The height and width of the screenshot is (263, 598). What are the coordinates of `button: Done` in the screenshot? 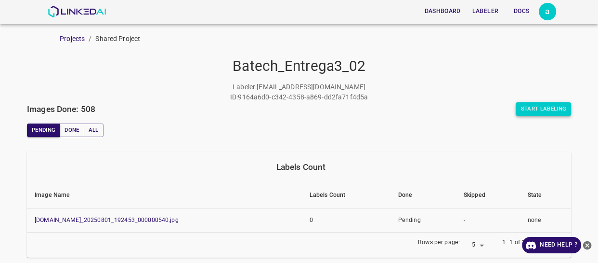 It's located at (72, 130).